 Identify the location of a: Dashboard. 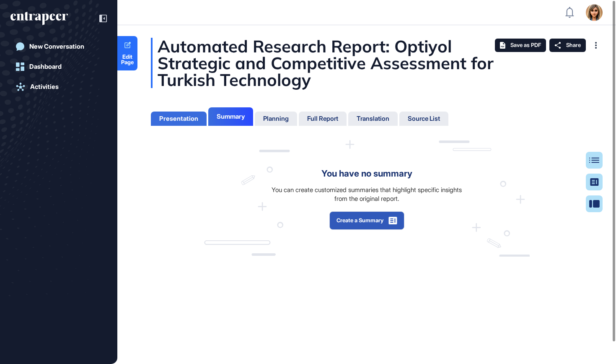
(59, 67).